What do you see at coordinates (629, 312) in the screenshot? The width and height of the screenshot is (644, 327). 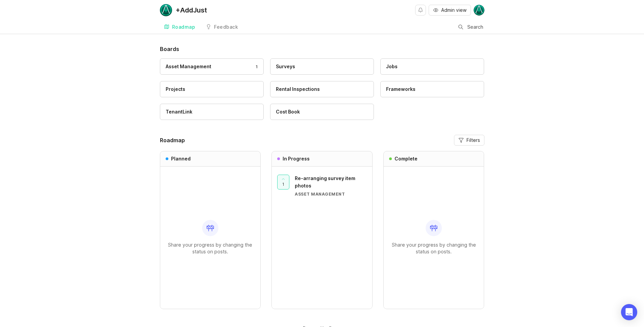 I see `div: Open Intercom Messenger` at bounding box center [629, 312].